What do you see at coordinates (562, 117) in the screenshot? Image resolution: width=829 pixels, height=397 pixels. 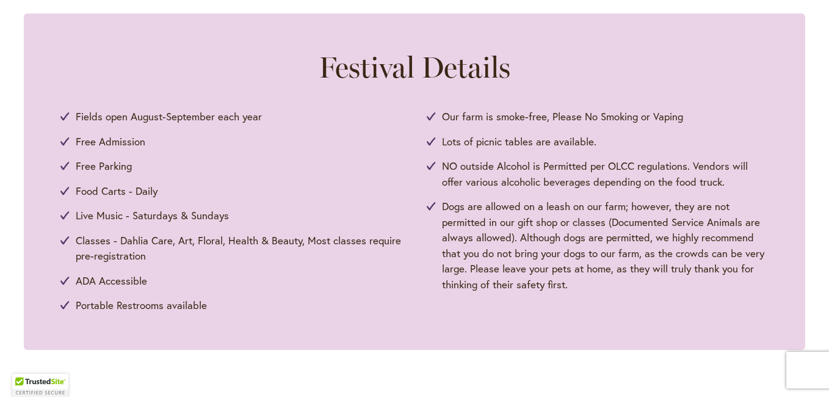 I see `span: Our farm is smoke-free, Please No Smoking or Vaping` at bounding box center [562, 117].